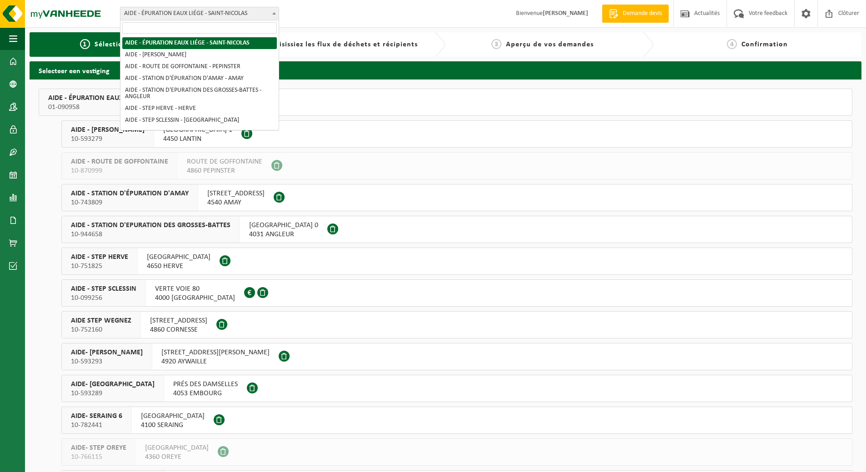 Image resolution: width=866 pixels, height=472 pixels. What do you see at coordinates (199, 132) in the screenshot?
I see `li: AIDE STEP WEGNEZ - CORNESSE` at bounding box center [199, 132].